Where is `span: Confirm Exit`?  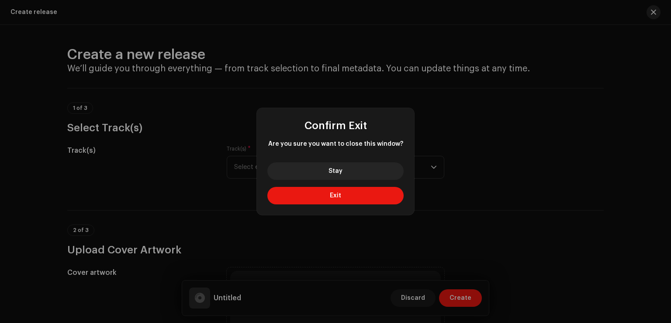
span: Confirm Exit is located at coordinates (336, 125).